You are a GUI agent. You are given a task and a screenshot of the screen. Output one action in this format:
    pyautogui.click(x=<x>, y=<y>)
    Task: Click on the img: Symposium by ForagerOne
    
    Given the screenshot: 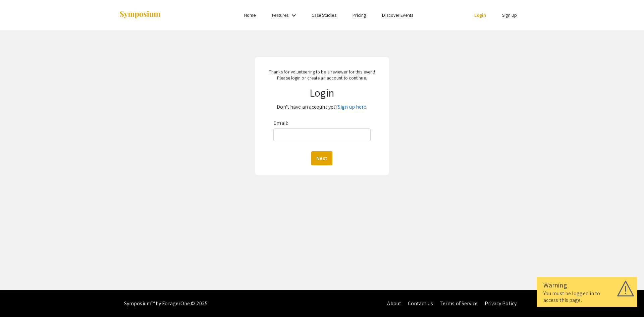 What is the action you would take?
    pyautogui.click(x=140, y=15)
    